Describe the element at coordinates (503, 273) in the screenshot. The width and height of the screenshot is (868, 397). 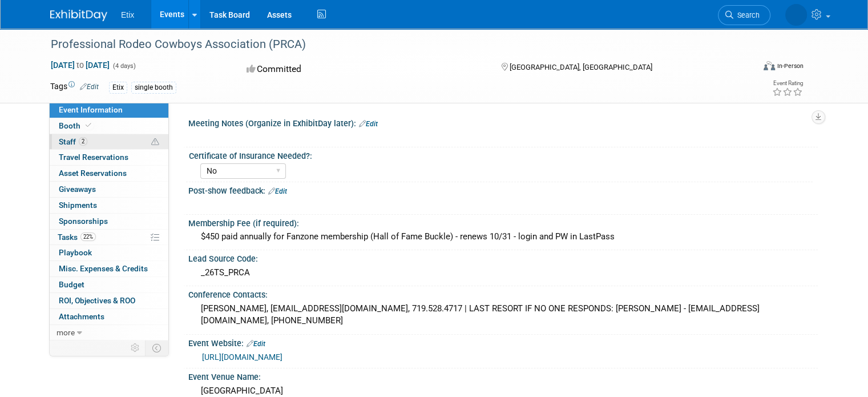
I see `div: _26TS_PRCA` at that location.